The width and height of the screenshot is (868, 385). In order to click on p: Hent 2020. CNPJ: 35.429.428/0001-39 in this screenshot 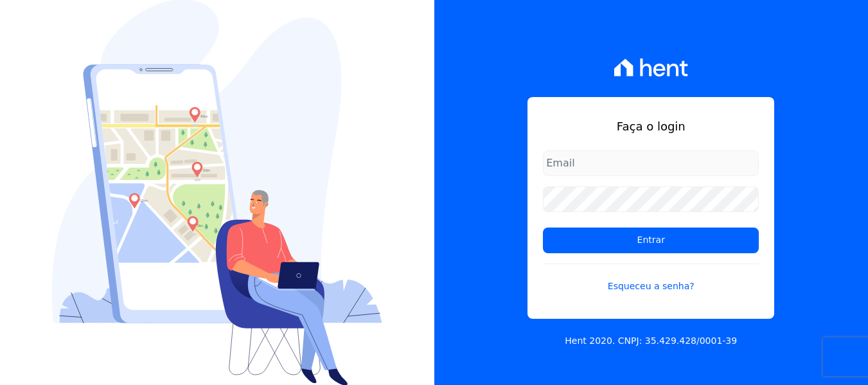, I will do `click(651, 341)`.